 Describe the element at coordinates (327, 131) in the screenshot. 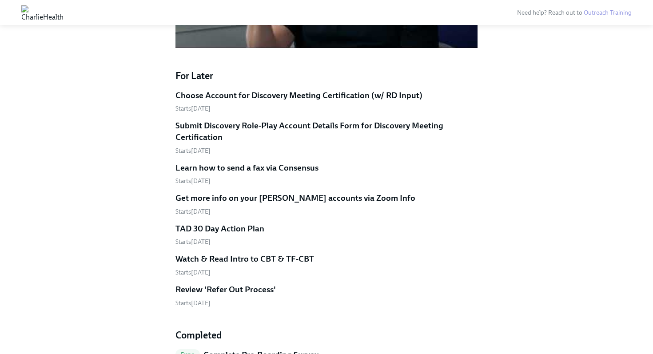

I see `h5: Submit Discovery Role-Play Account Details Form for Discovery Meeting Certification` at that location.